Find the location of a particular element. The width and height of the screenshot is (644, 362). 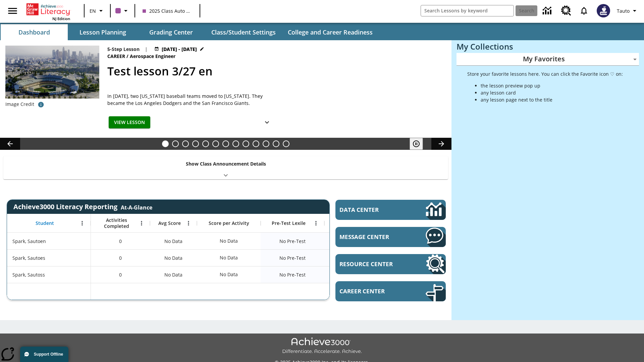

button: Slide 12 Career Lesson is located at coordinates (276, 144).